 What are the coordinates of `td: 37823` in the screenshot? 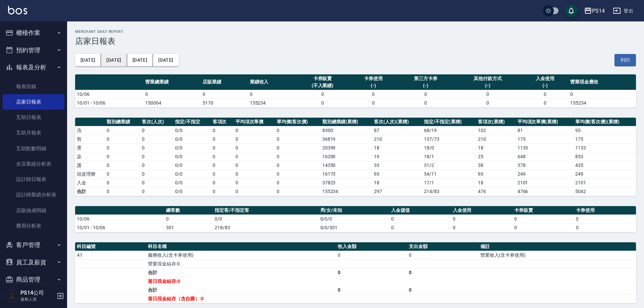 It's located at (346, 183).